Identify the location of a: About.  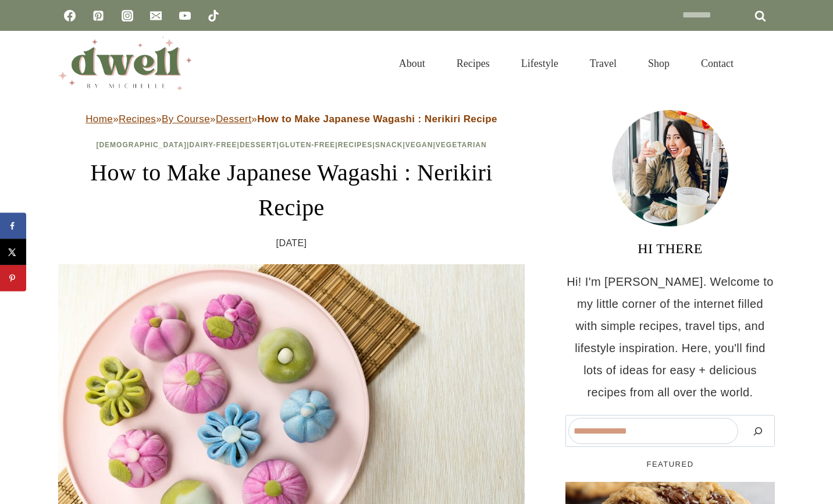
(412, 64).